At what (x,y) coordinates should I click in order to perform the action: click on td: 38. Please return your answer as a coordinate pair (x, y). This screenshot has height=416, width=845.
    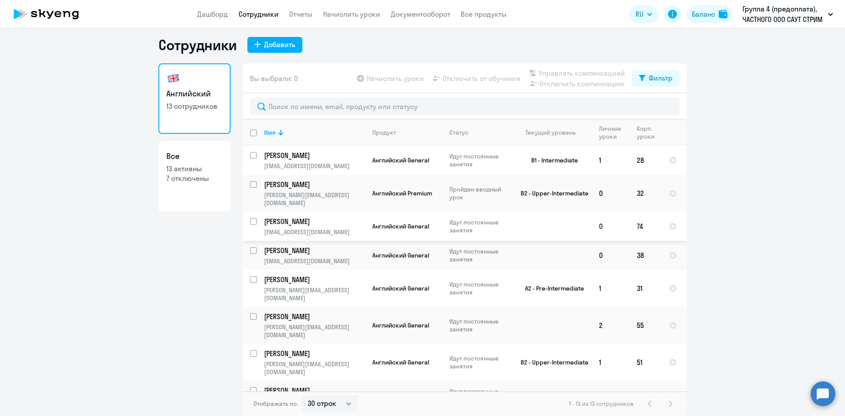
    Looking at the image, I should click on (645, 255).